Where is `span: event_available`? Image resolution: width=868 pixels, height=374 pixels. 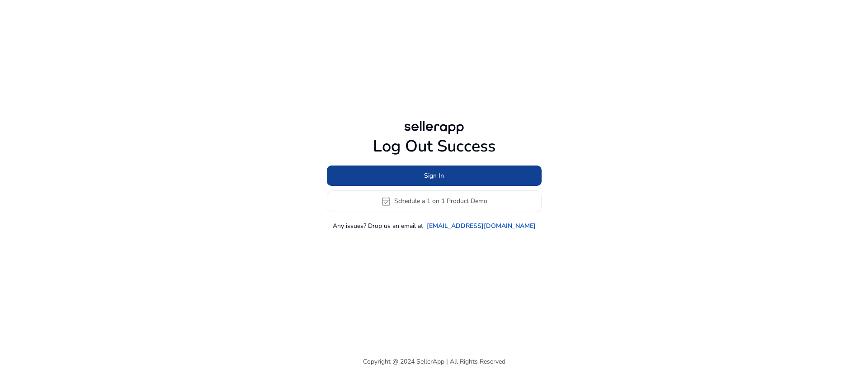 span: event_available is located at coordinates (386, 202).